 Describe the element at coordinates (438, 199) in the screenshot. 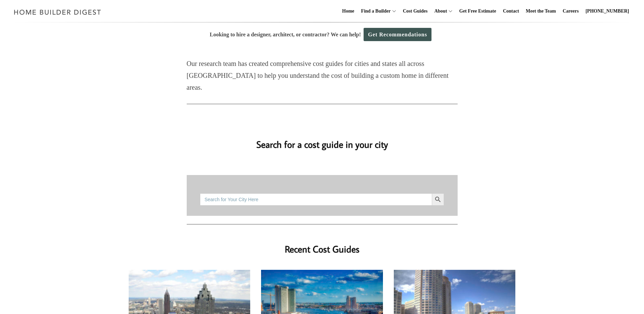

I see `svg: Search` at that location.